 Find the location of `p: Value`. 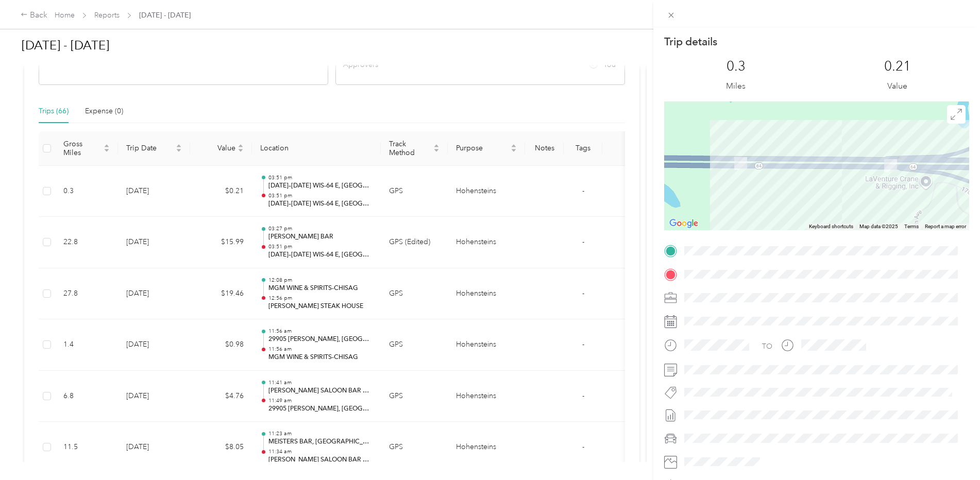

p: Value is located at coordinates (898, 86).